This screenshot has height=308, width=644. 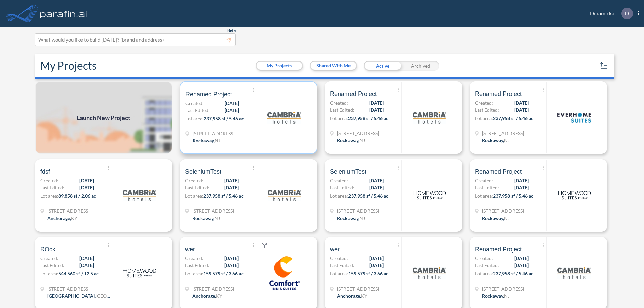 What do you see at coordinates (383, 66) in the screenshot?
I see `div: Active` at bounding box center [383, 66].